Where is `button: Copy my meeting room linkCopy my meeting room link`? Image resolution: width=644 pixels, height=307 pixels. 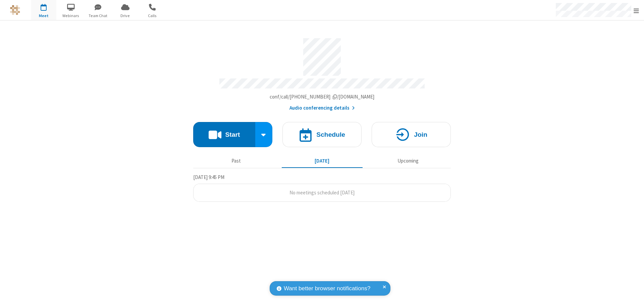
button: Copy my meeting room linkCopy my meeting room link is located at coordinates (322, 97).